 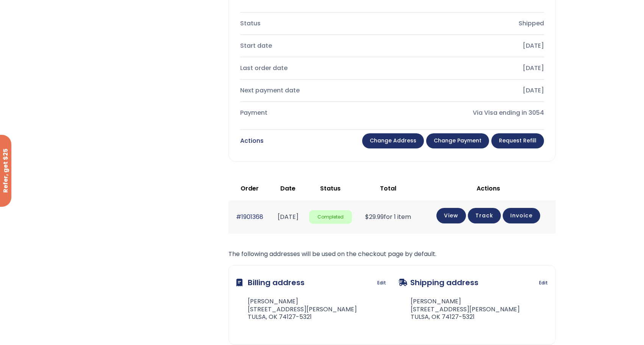 I want to click on h3: Billing address, so click(x=270, y=282).